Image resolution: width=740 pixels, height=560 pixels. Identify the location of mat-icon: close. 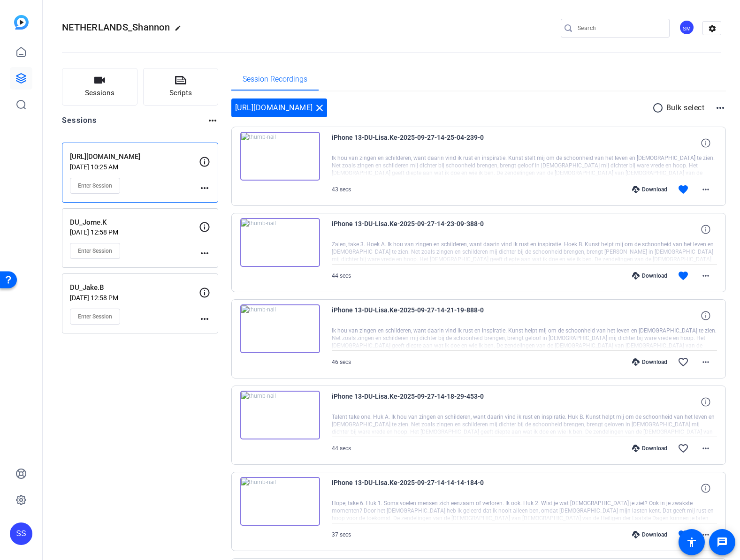
(320, 108).